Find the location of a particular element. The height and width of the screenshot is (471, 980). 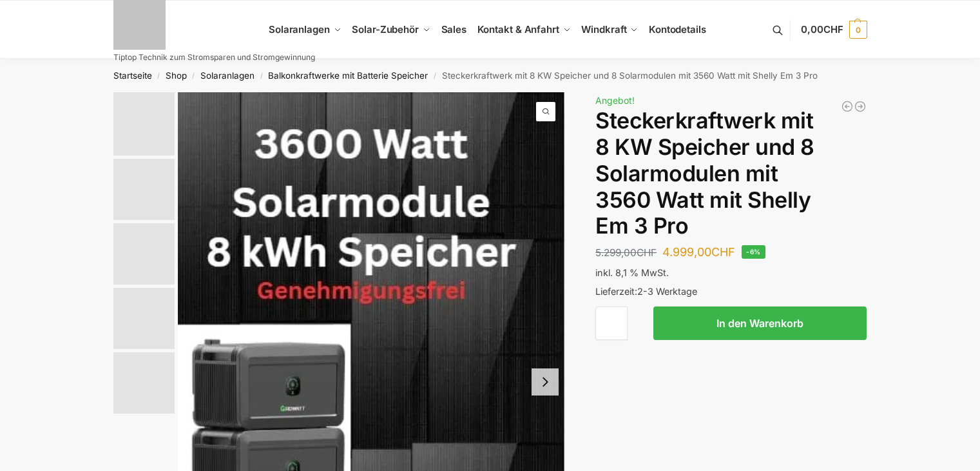

a: 900/600 mit 2,2 kWh Marstek Speicher is located at coordinates (848, 106).